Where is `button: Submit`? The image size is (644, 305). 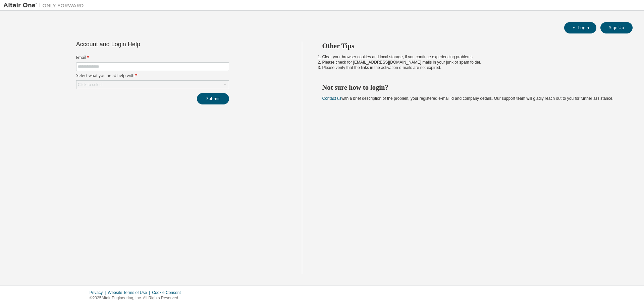 button: Submit is located at coordinates (213, 99).